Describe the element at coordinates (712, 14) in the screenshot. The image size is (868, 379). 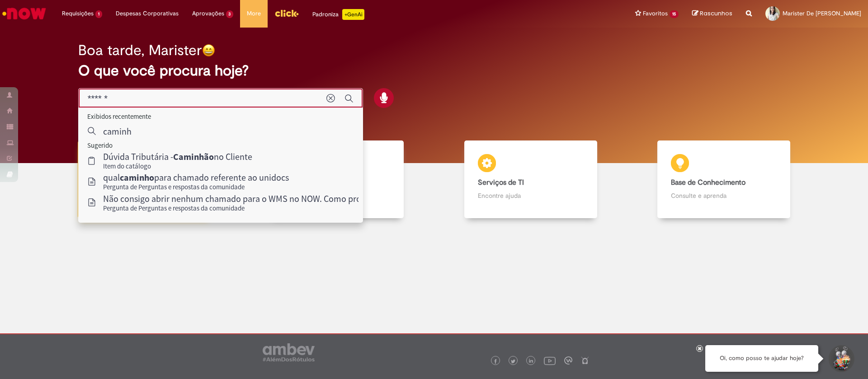
I see `a: Rascunhos` at that location.